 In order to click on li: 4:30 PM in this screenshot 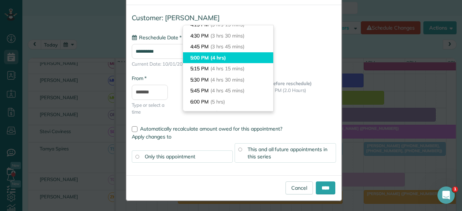, I will do `click(228, 36)`.